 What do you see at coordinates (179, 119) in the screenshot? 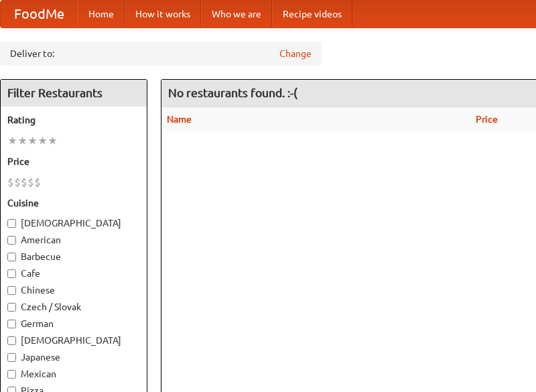
I see `a: Name` at bounding box center [179, 119].